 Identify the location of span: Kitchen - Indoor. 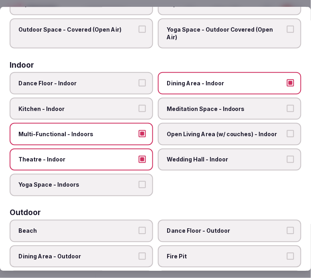
(77, 108).